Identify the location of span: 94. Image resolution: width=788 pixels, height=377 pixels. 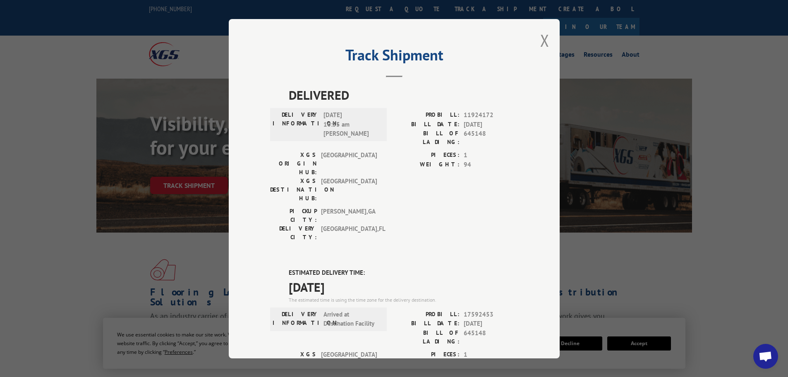
(491, 164).